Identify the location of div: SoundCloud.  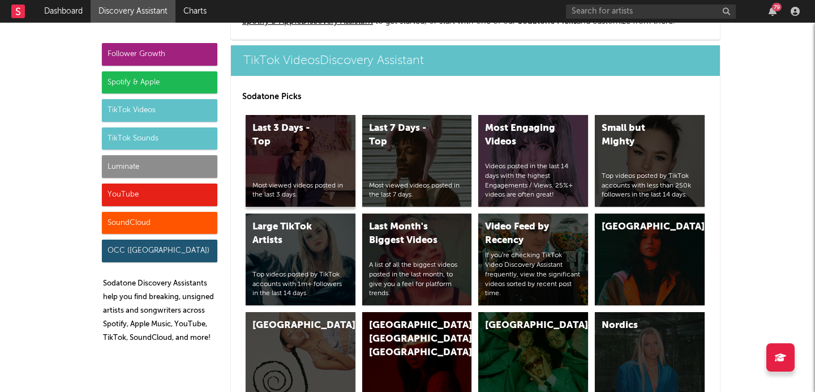
(160, 223).